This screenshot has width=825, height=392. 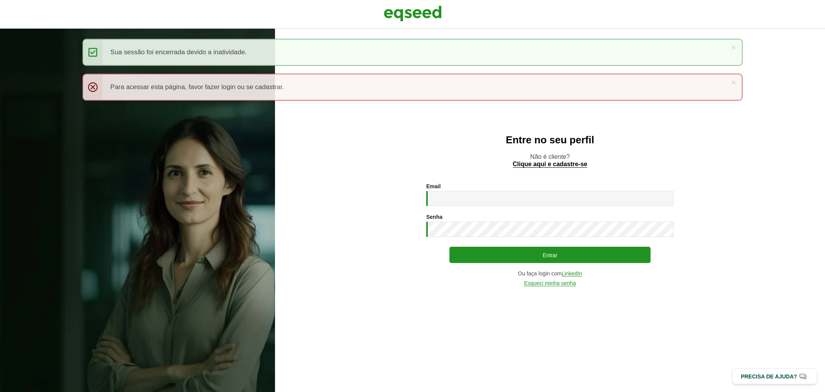 What do you see at coordinates (433, 186) in the screenshot?
I see `label: Email` at bounding box center [433, 186].